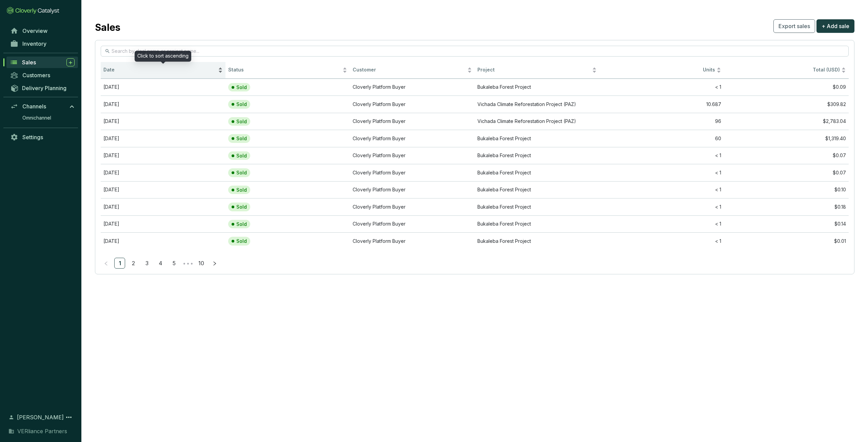 The image size is (868, 442). Describe the element at coordinates (475, 51) in the screenshot. I see `input: Search by deal name or project name...` at that location.